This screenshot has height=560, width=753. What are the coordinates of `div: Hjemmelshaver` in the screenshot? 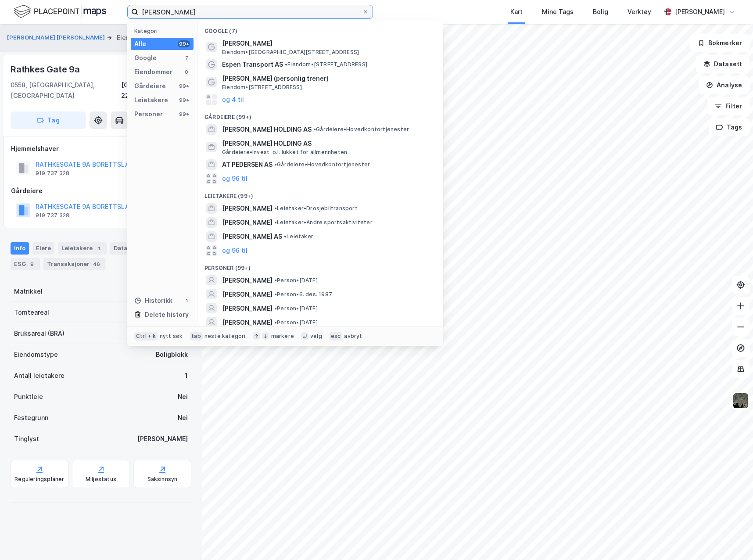 It's located at (101, 149).